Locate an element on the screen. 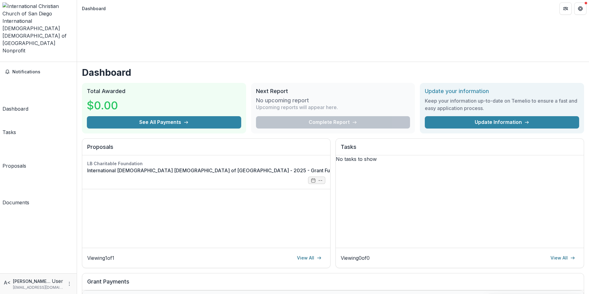 The width and height of the screenshot is (589, 294). h2: Grant Payments is located at coordinates (333, 284).